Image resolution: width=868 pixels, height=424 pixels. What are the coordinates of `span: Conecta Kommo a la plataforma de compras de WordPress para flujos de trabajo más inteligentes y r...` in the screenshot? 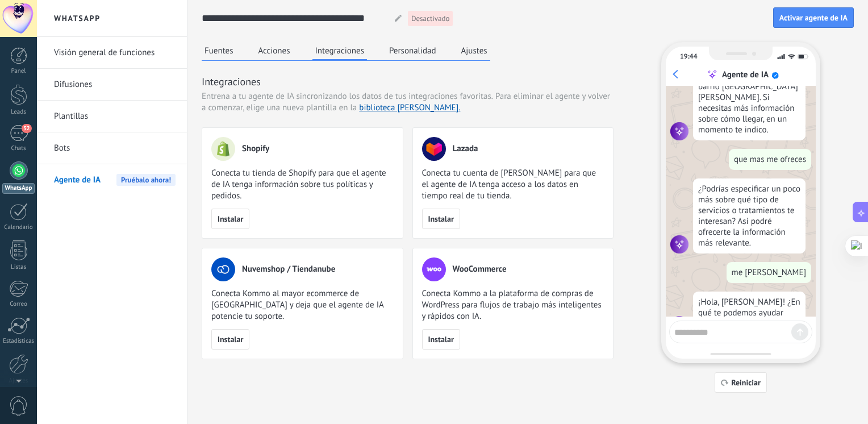 It's located at (513, 305).